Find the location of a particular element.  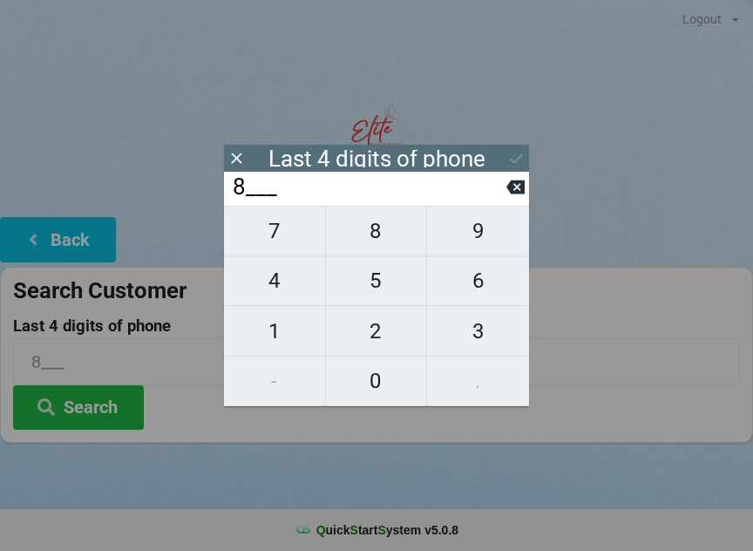

span: 7 is located at coordinates (274, 231).